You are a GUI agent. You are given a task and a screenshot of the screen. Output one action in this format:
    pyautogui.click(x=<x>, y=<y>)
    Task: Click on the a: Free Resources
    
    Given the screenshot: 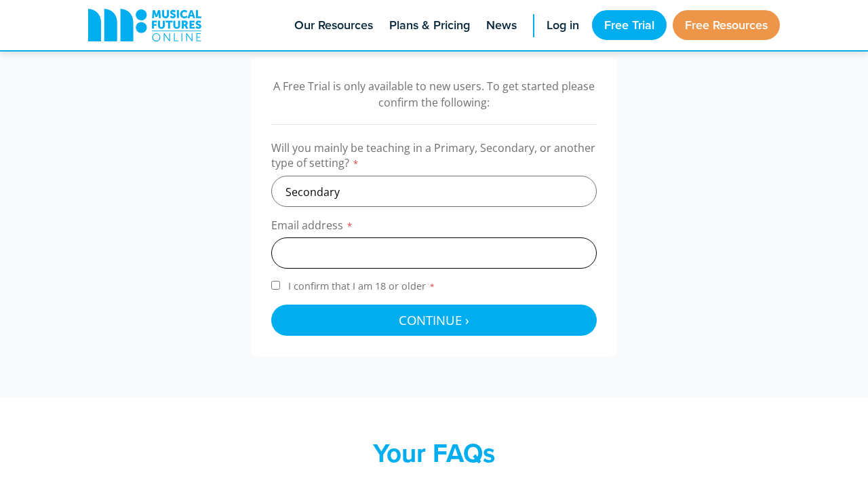 What is the action you would take?
    pyautogui.click(x=727, y=25)
    